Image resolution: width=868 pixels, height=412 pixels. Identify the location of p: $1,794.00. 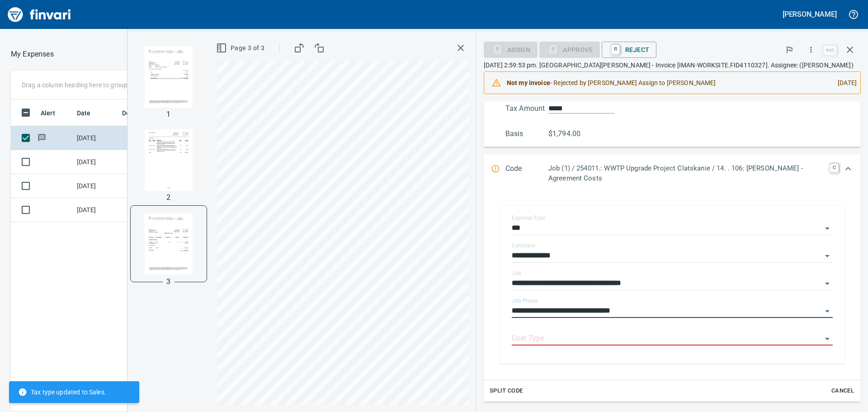
(569, 134).